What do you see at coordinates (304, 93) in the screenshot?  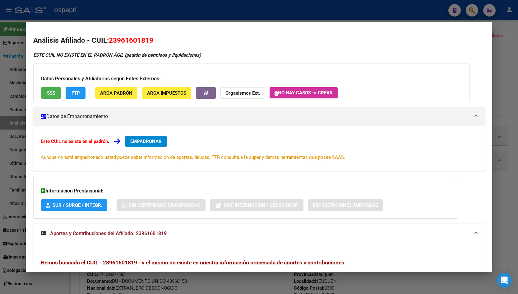 I see `span: No hay casos -> Crear` at bounding box center [304, 93].